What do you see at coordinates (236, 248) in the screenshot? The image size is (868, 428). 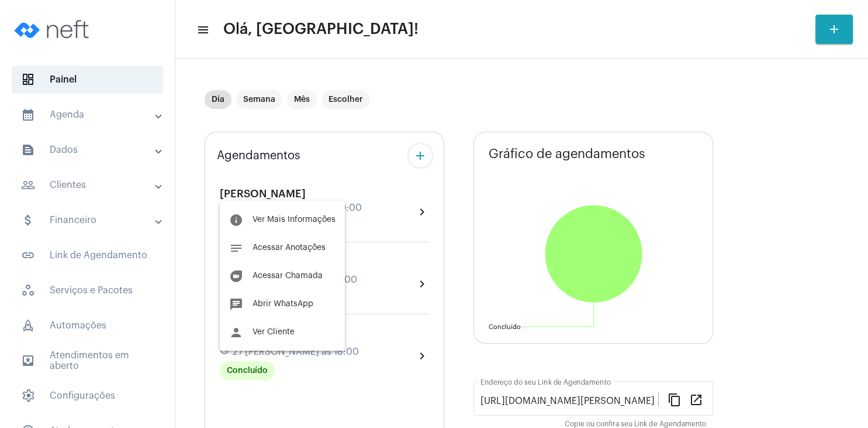 I see `mat-icon: notes` at bounding box center [236, 248].